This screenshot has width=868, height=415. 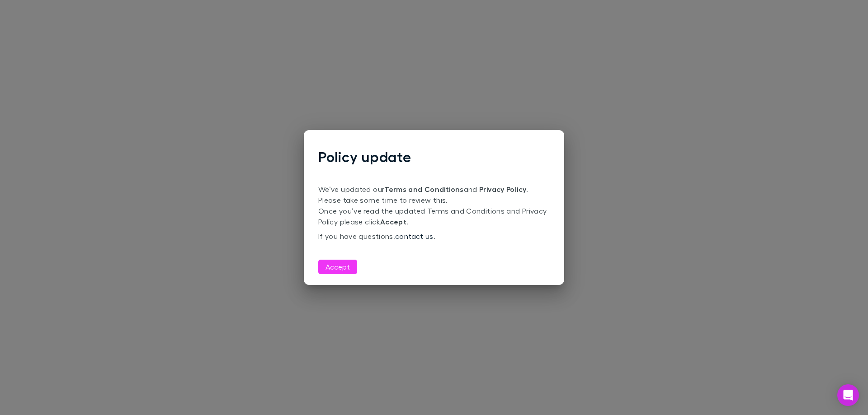 What do you see at coordinates (434, 195) in the screenshot?
I see `p: We’ve updated our and . Please take some time to review this.` at bounding box center [434, 195].